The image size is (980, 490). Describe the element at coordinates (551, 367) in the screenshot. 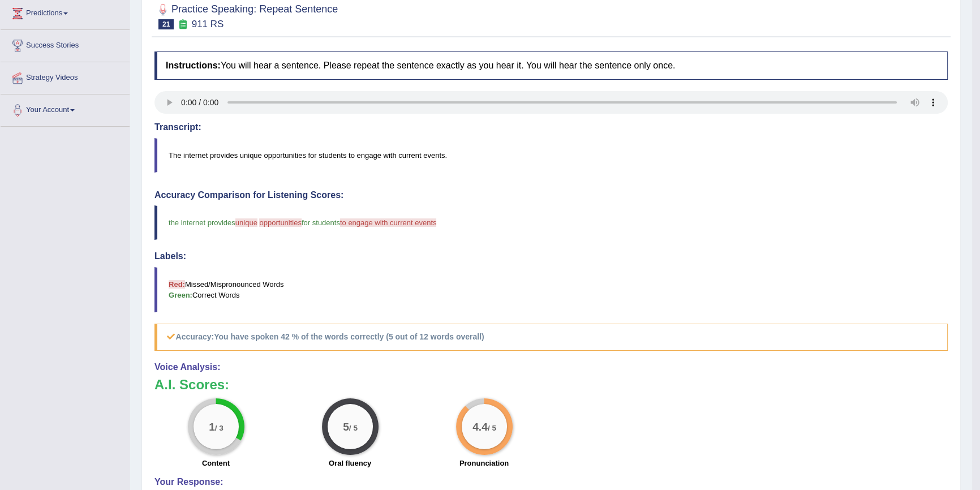

I see `h4: Voice Analysis:` at that location.